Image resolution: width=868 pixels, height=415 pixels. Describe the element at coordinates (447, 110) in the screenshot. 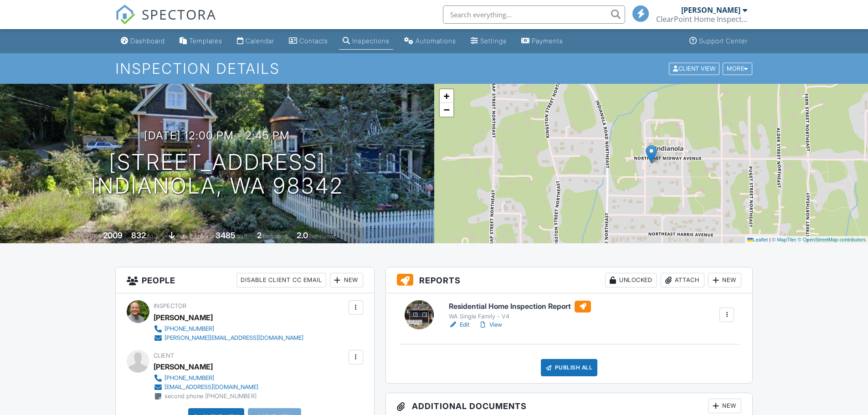

I see `a: Zoom out` at that location.